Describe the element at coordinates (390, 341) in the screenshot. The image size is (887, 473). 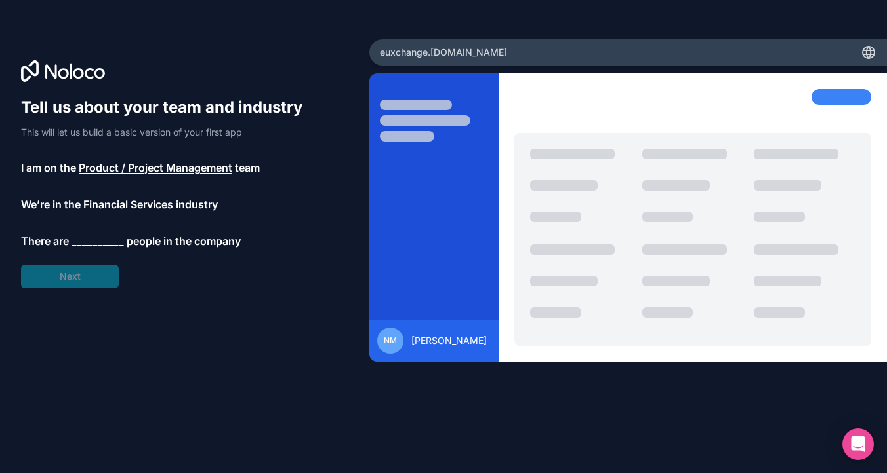
I see `span: NM` at that location.